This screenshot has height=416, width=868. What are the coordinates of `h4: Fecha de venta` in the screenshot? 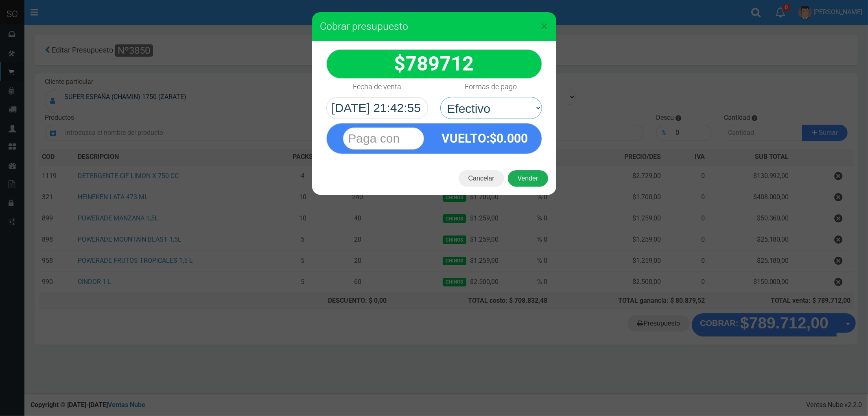 It's located at (377, 87).